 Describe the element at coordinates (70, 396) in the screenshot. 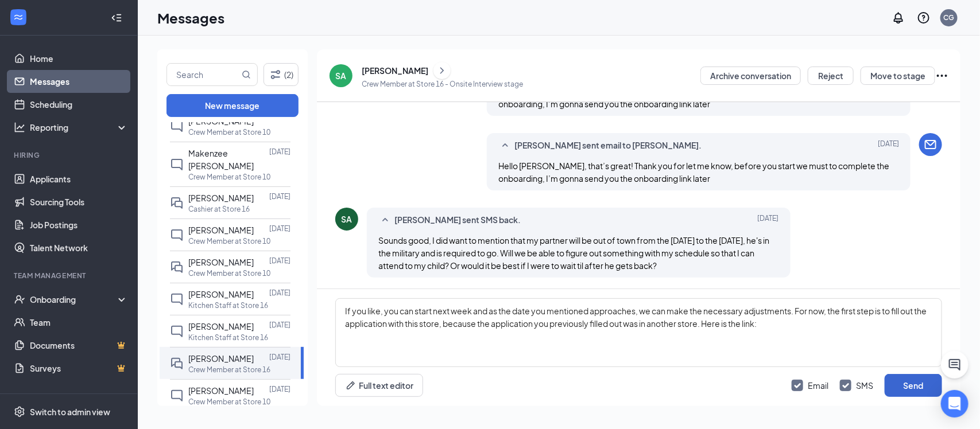

I see `div: Payroll` at that location.